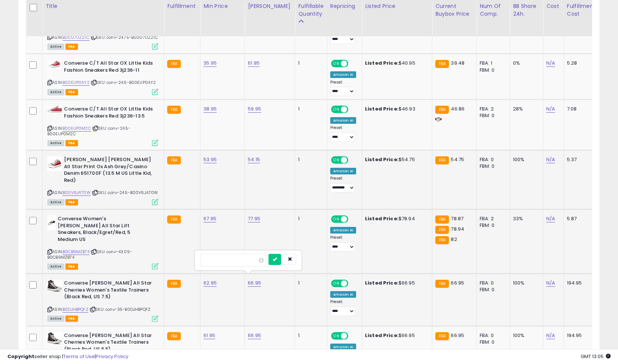 The image size is (618, 364). What do you see at coordinates (580, 160) in the screenshot?
I see `div: 5.37` at bounding box center [580, 160].